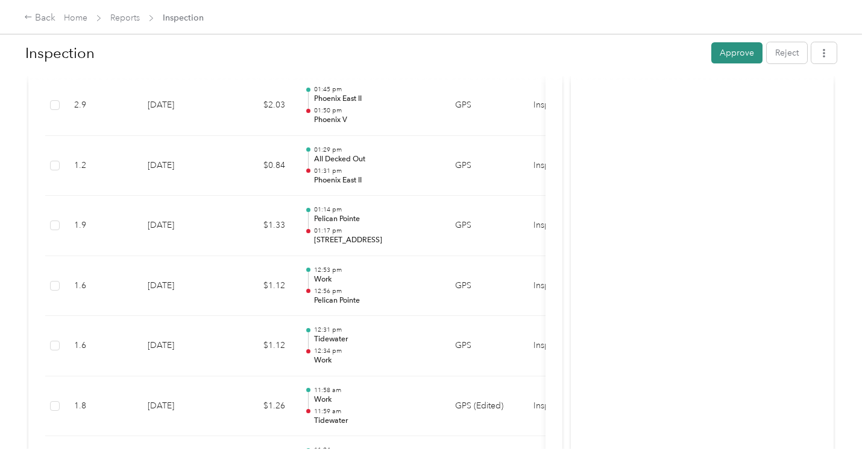  What do you see at coordinates (737, 53) in the screenshot?
I see `button: Approve` at bounding box center [737, 53].